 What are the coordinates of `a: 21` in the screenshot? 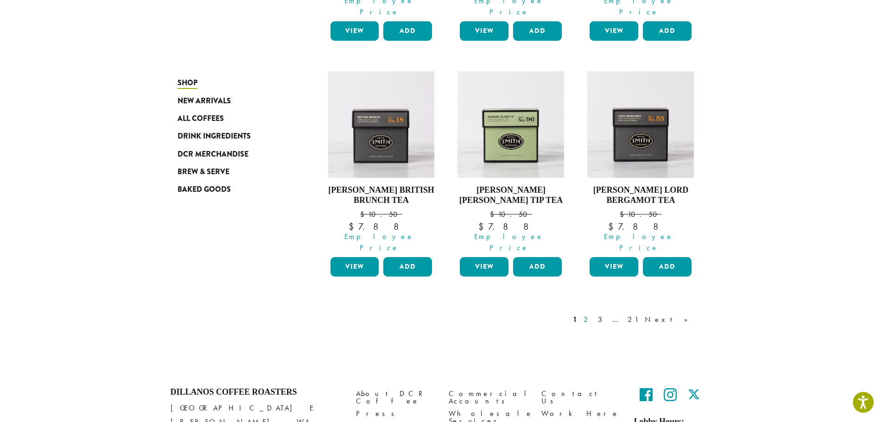 It's located at (633, 320).